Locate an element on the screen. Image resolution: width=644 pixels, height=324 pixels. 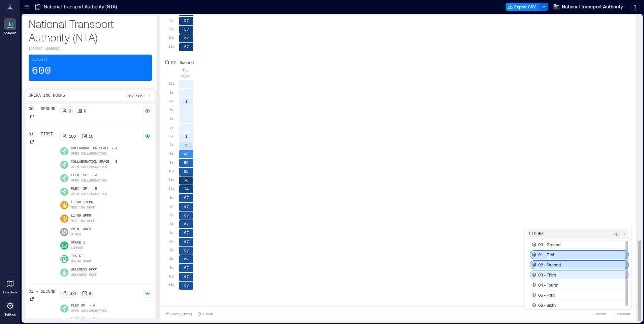
text: 5 is located at coordinates (186, 145).